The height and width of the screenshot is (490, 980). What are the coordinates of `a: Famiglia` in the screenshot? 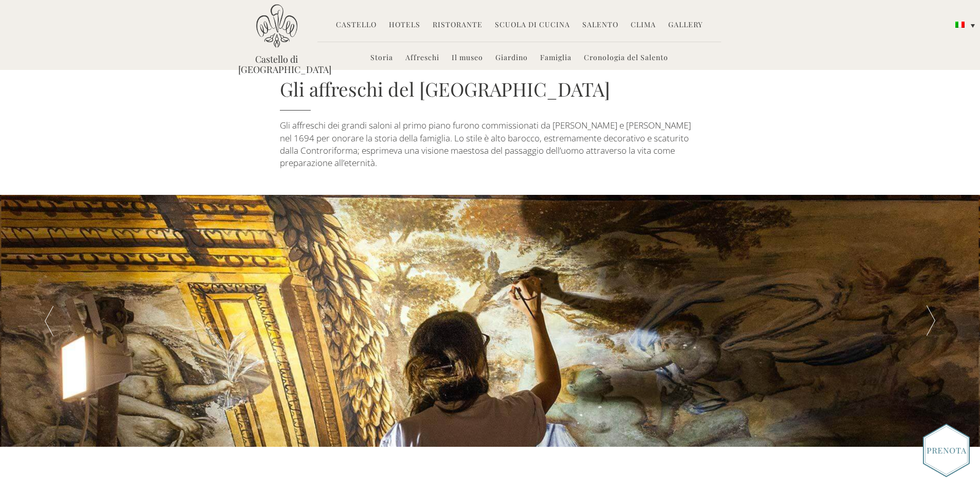 It's located at (556, 58).